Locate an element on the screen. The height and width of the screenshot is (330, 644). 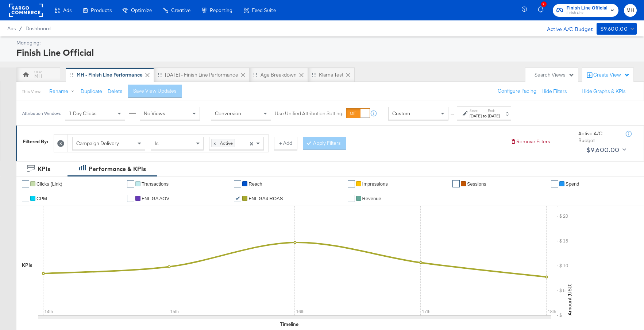
span: Impressions is located at coordinates (375, 184).